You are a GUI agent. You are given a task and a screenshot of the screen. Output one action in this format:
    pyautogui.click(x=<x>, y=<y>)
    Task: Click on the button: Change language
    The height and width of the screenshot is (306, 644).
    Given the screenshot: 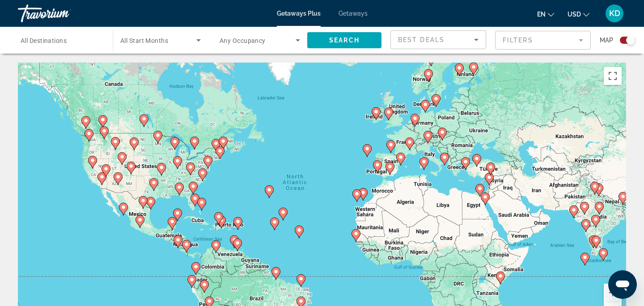 What is the action you would take?
    pyautogui.click(x=546, y=14)
    